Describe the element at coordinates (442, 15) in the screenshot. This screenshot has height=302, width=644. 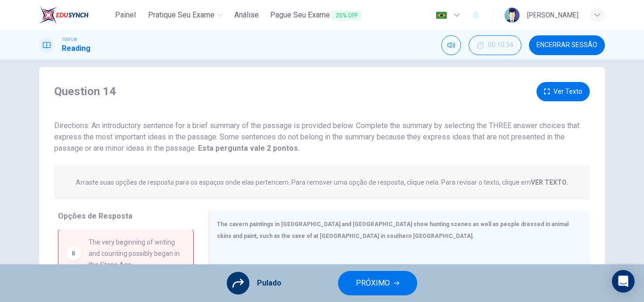
I see `img: pt` at that location.